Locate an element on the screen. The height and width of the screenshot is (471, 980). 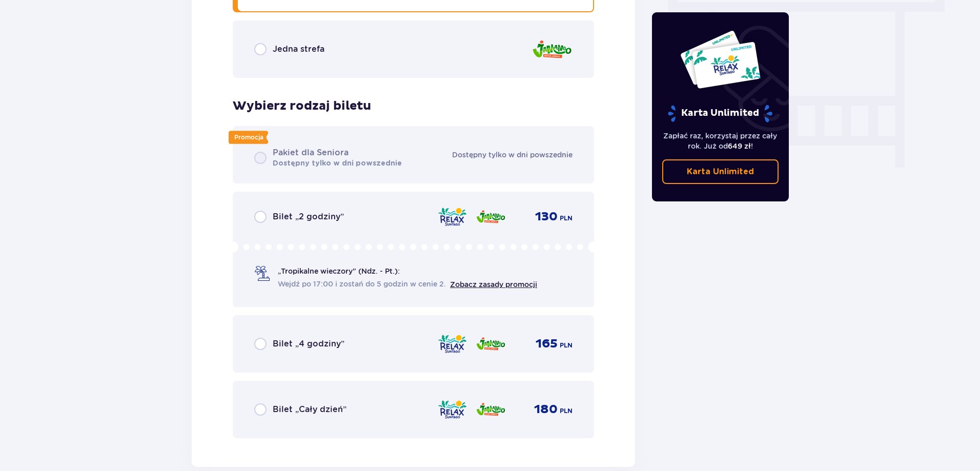
h3: Wybierz rodzaj biletu is located at coordinates (302, 106).